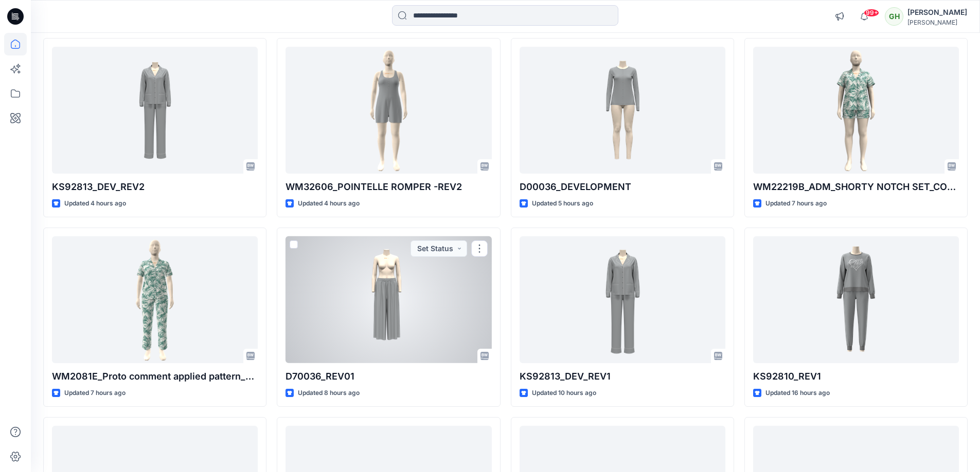 The width and height of the screenshot is (980, 472). I want to click on div: GH, so click(894, 16).